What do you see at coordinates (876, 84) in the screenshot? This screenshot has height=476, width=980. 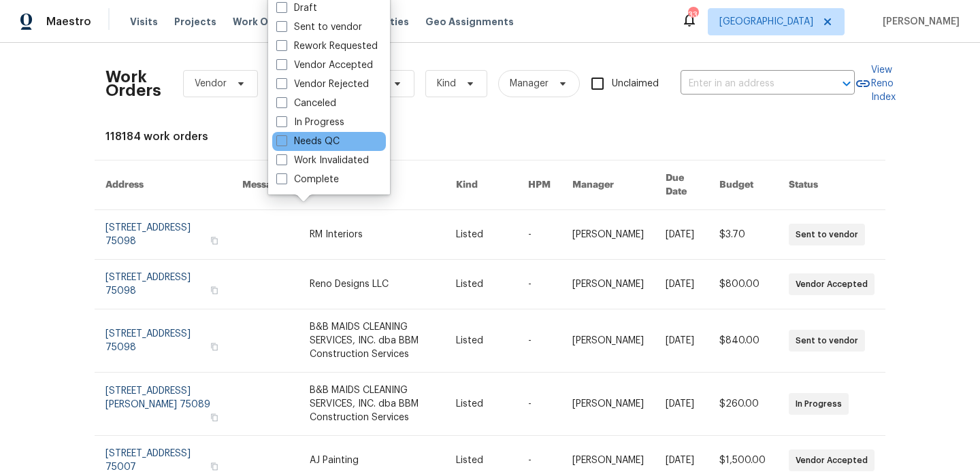 I see `div: View Reno Index` at bounding box center [876, 84].